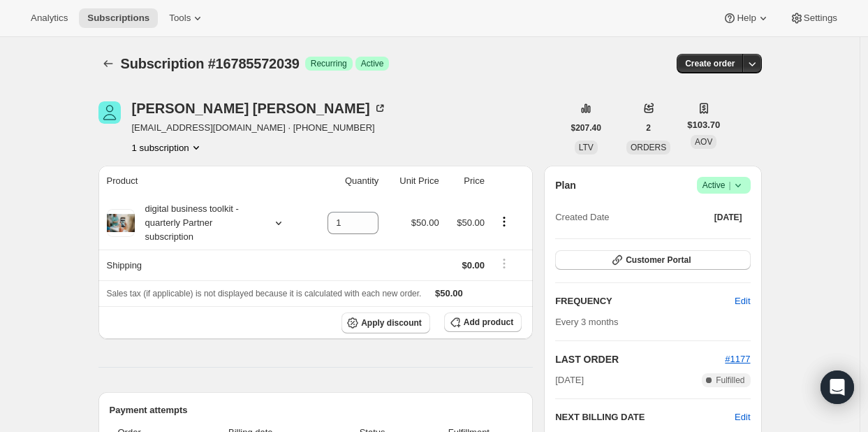 Image resolution: width=868 pixels, height=432 pixels. I want to click on span: Marianne Wilcox, so click(110, 112).